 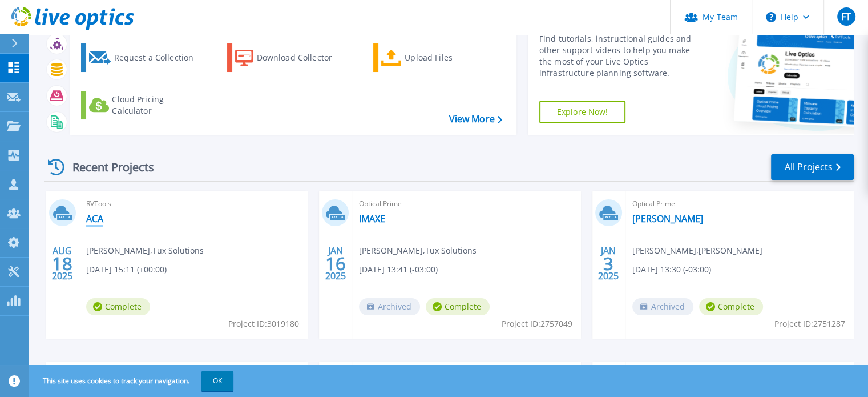 I want to click on span: This site uses cookies to track your navigation., so click(x=132, y=381).